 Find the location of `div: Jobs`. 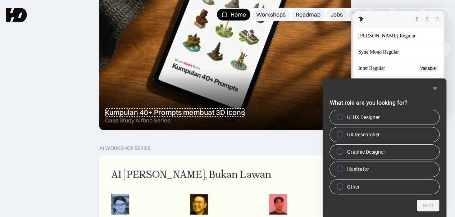

div: Jobs is located at coordinates (337, 14).